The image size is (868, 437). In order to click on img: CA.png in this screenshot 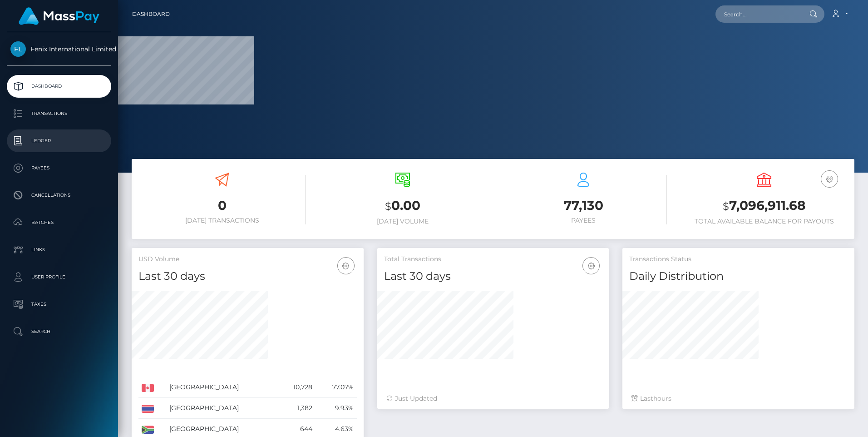, I will do `click(147, 388)`.